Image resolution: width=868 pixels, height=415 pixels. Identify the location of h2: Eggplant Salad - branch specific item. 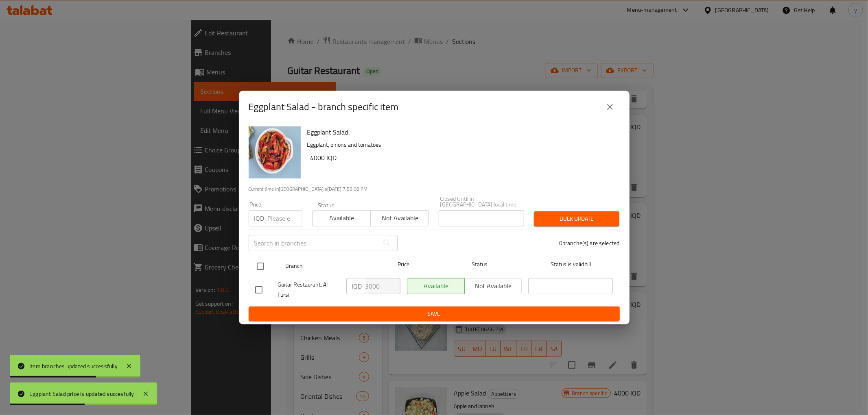
(323, 107).